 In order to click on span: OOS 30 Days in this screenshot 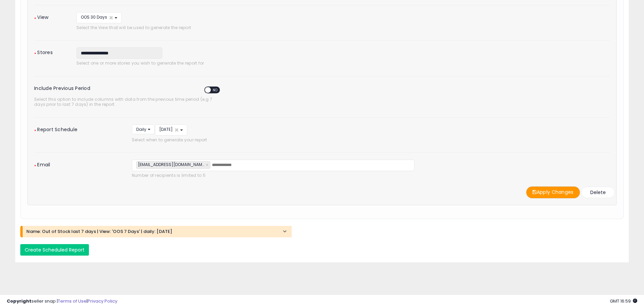, I will do `click(94, 17)`.